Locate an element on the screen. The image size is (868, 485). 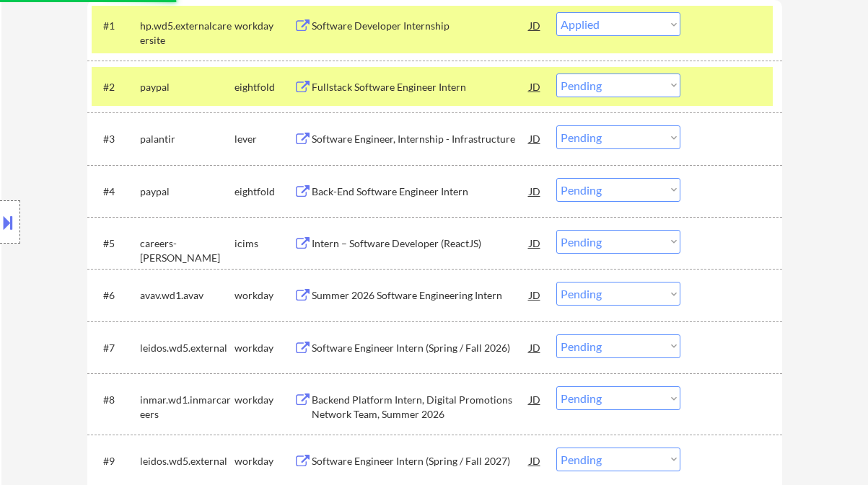
div: #1 is located at coordinates (115, 26).